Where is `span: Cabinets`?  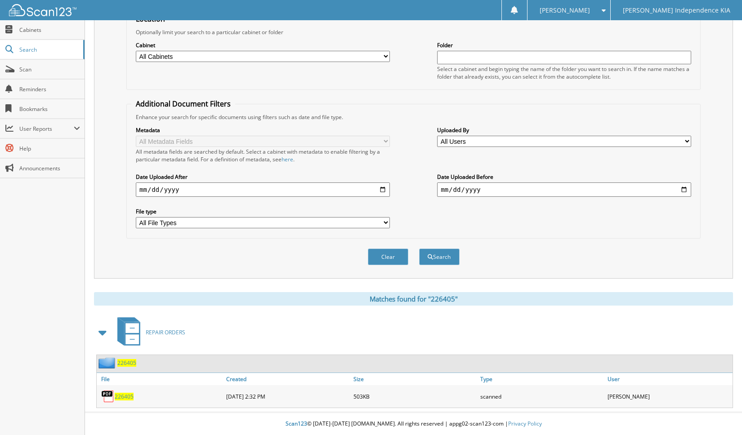
span: Cabinets is located at coordinates (49, 30).